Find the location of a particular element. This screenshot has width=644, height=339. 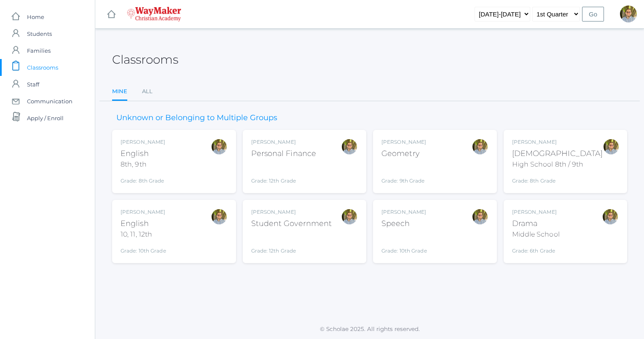

span: Students is located at coordinates (39, 33).